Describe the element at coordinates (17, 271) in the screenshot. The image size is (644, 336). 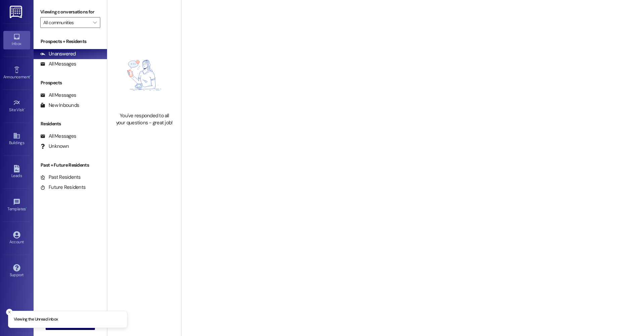
I see `a: Support` at that location.